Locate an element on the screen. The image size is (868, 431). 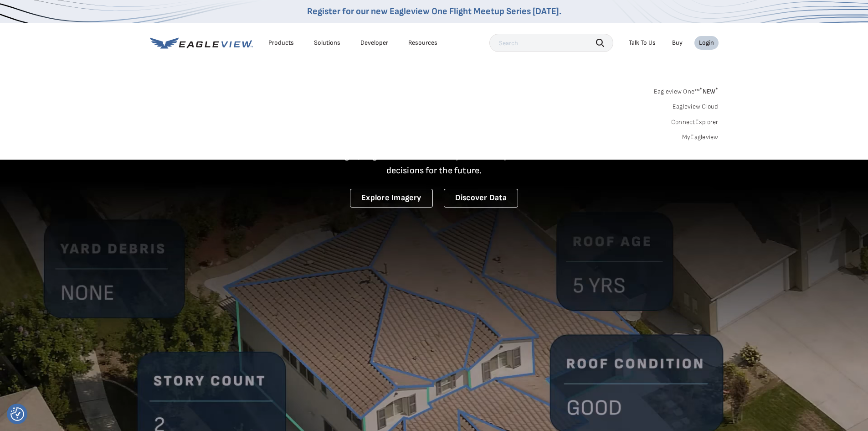
img: Revisit consent button is located at coordinates (17, 414).